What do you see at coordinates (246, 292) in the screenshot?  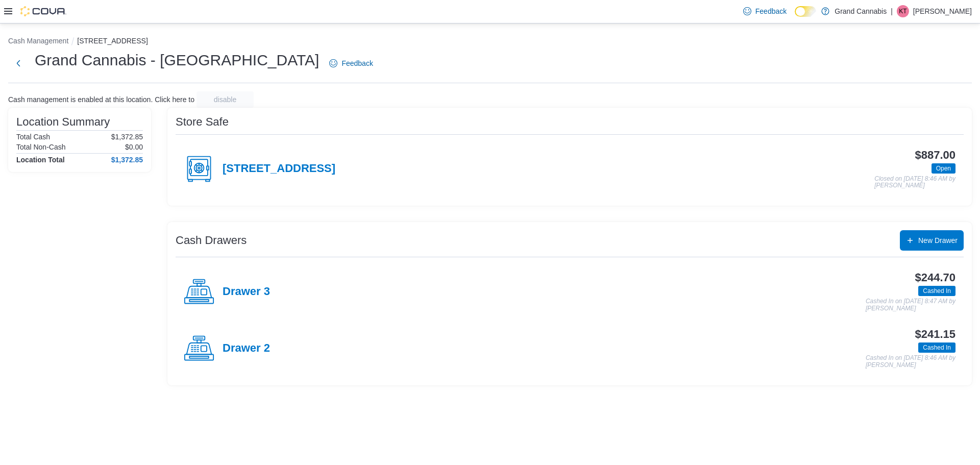 I see `h4: Drawer 3` at bounding box center [246, 292].